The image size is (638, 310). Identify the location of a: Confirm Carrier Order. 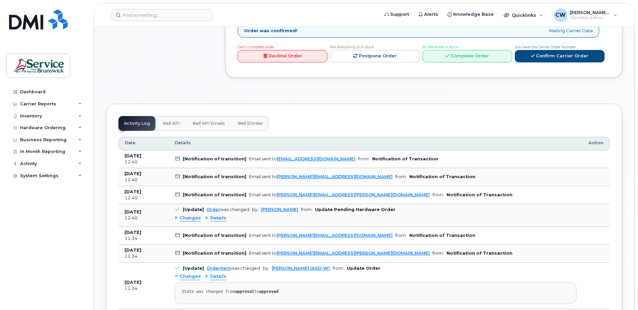
(560, 56).